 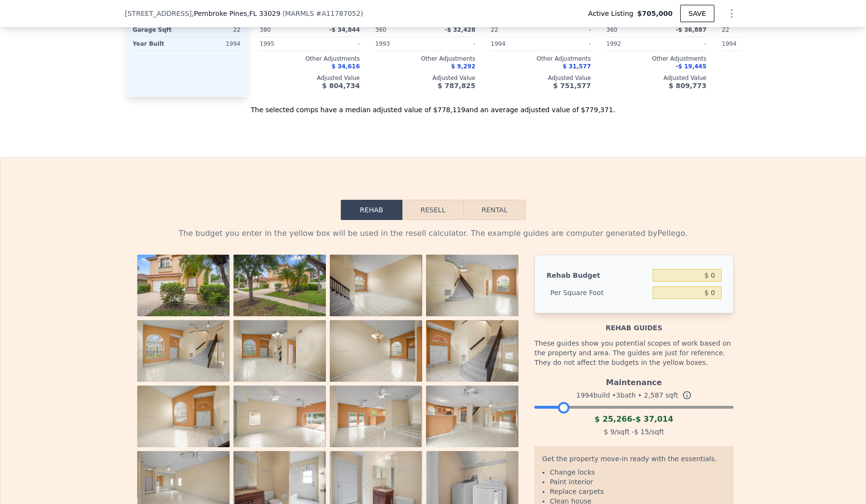 What do you see at coordinates (375, 351) in the screenshot?
I see `img: Property Photo 7` at bounding box center [375, 351].